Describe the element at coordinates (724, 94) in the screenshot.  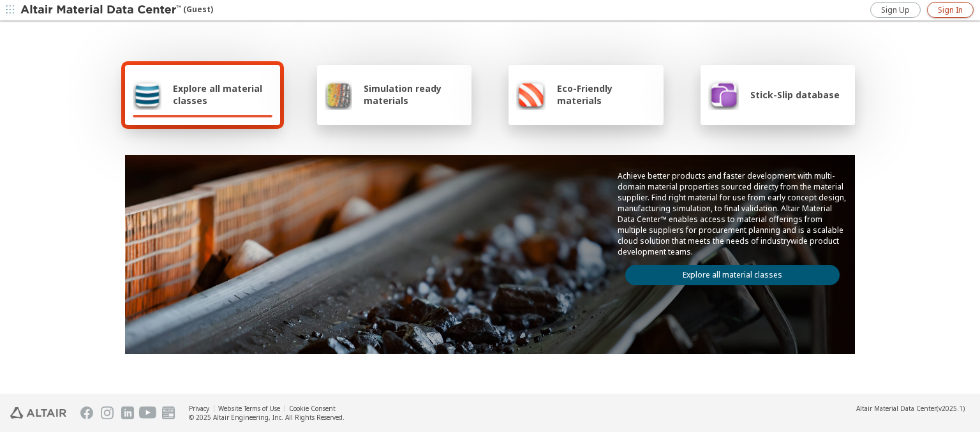
I see `img: Stick-Slip database` at that location.